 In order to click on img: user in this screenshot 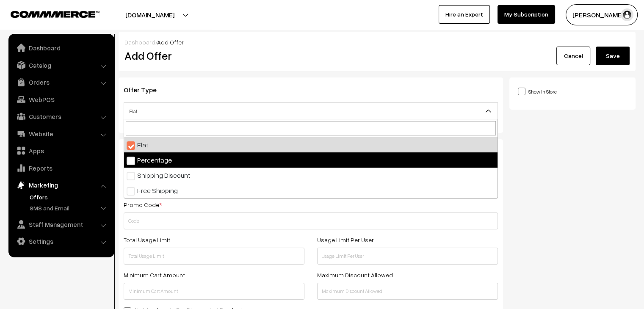, I will do `click(627, 15)`.